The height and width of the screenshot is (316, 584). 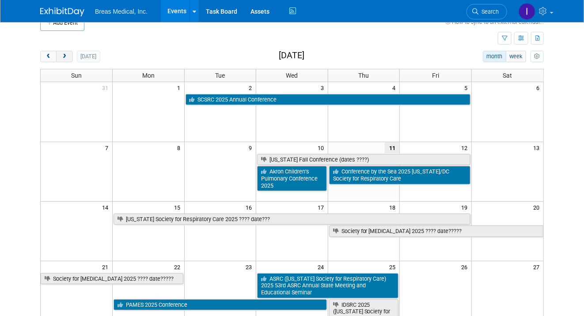 What do you see at coordinates (395, 87) in the screenshot?
I see `span: 4` at bounding box center [395, 87].